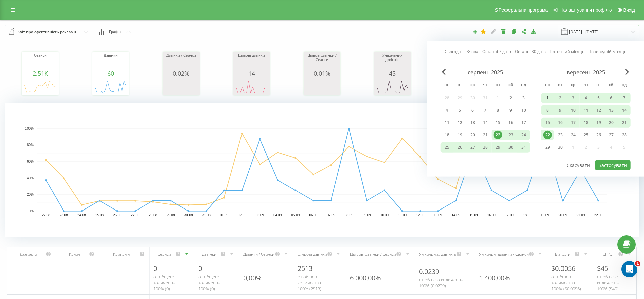 This screenshot has height=299, width=644. I want to click on div: нд 31 серп 2025 р., so click(523, 147).